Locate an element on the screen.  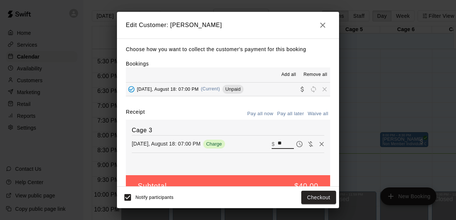
span: Pay later is located at coordinates (299, 143).